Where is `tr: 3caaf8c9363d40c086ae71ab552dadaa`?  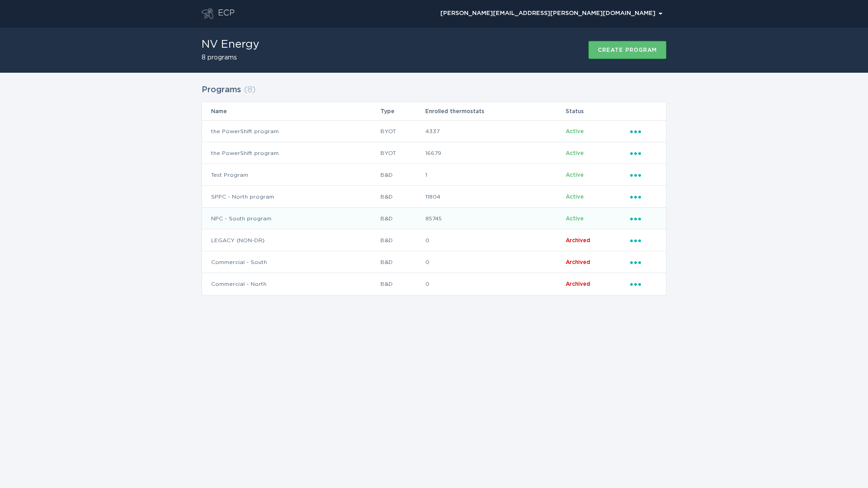 tr: 3caaf8c9363d40c086ae71ab552dadaa is located at coordinates (434, 218).